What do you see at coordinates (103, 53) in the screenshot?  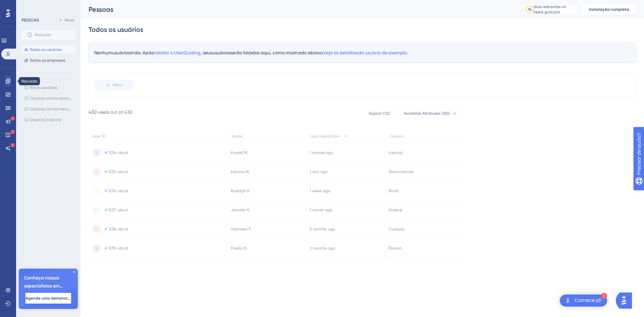 I see `font: Nenhum` at bounding box center [103, 53].